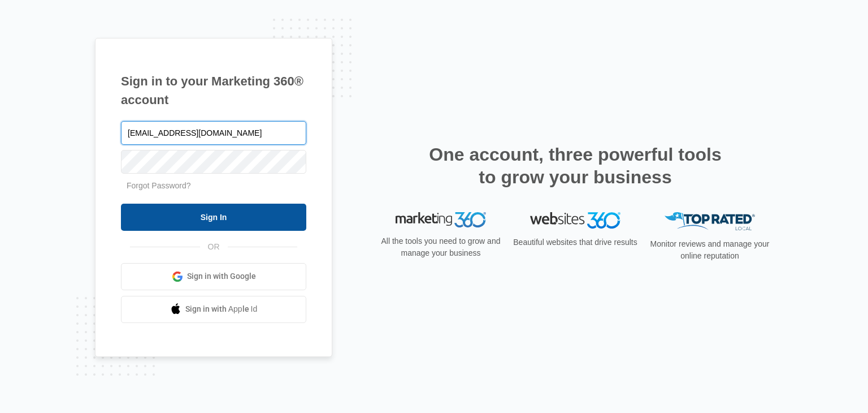  I want to click on span: Sign in with Apple Id, so click(221, 309).